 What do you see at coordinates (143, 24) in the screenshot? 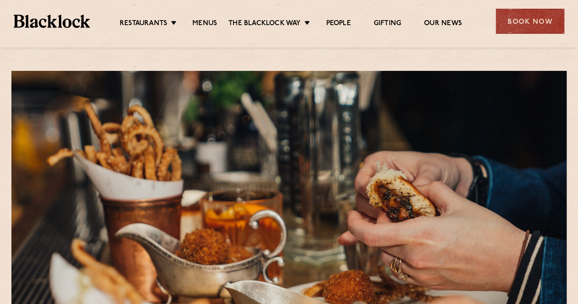
I see `a: Restaurants` at bounding box center [143, 24].